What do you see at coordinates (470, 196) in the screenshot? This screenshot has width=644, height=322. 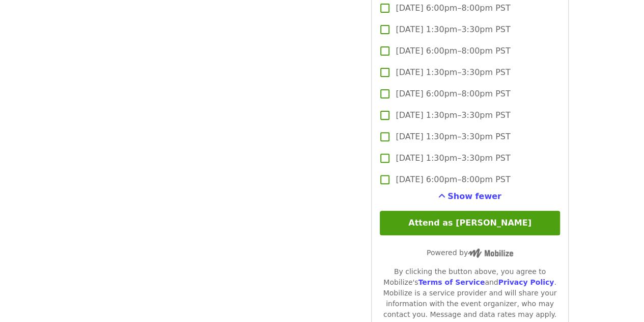 I see `button: See more timeslots` at bounding box center [470, 196].